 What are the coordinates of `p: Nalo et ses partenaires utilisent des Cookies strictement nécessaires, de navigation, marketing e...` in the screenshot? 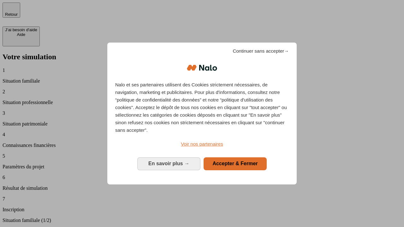 It's located at (202, 108).